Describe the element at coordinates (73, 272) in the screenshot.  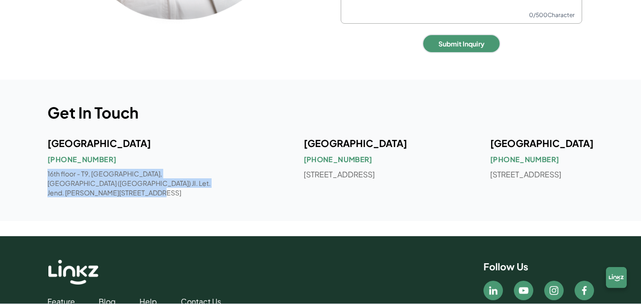
I see `img: Linkz logo` at that location.